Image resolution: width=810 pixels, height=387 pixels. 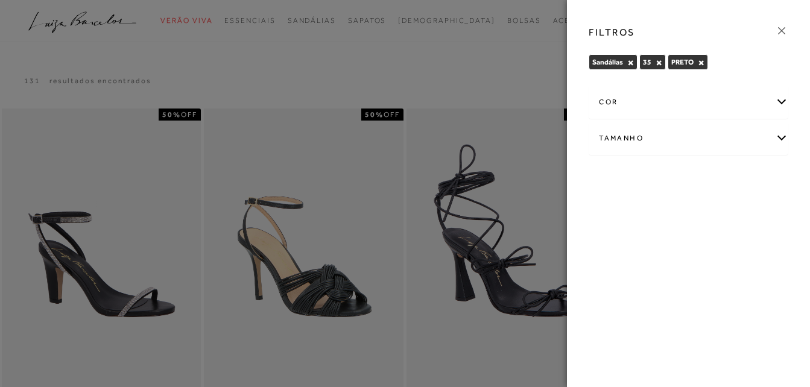 What do you see at coordinates (630, 63) in the screenshot?
I see `button: Sandálias Close` at bounding box center [630, 63].